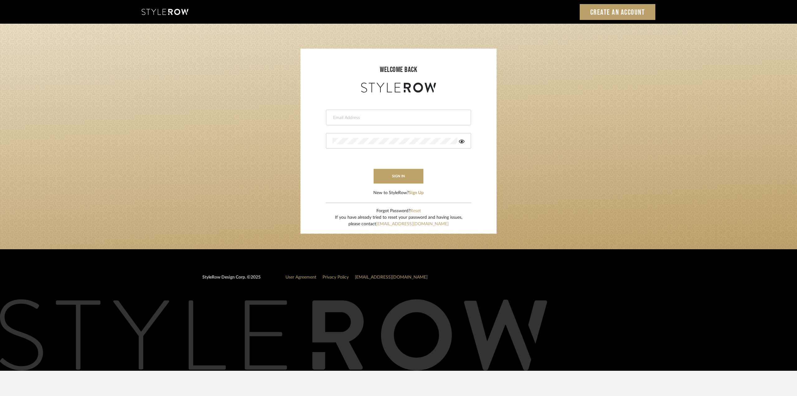 This screenshot has height=396, width=797. I want to click on div: If you have already tried to reset your password and having issues, please contact, so click(398, 221).